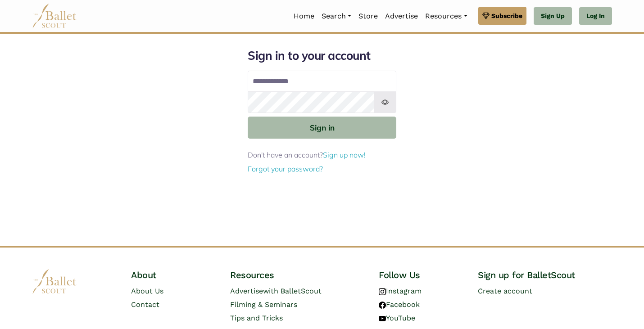 This screenshot has height=329, width=644. What do you see at coordinates (505, 291) in the screenshot?
I see `a: Create account` at bounding box center [505, 291].